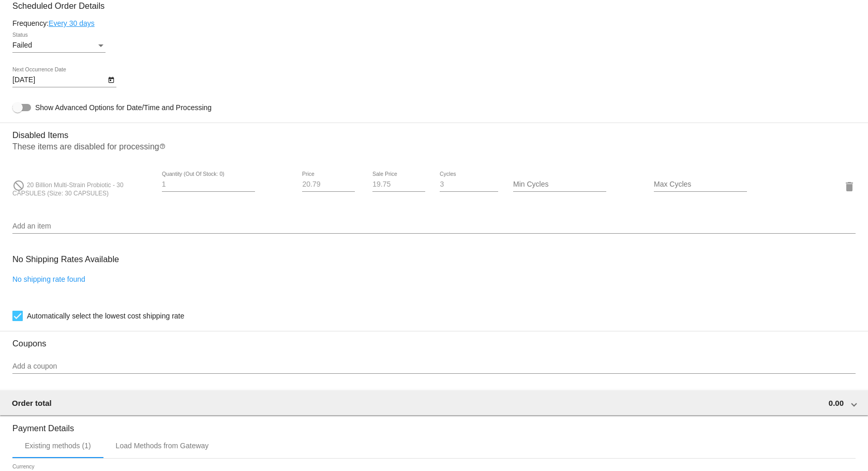  Describe the element at coordinates (59, 46) in the screenshot. I see `mat-select: Status` at that location.